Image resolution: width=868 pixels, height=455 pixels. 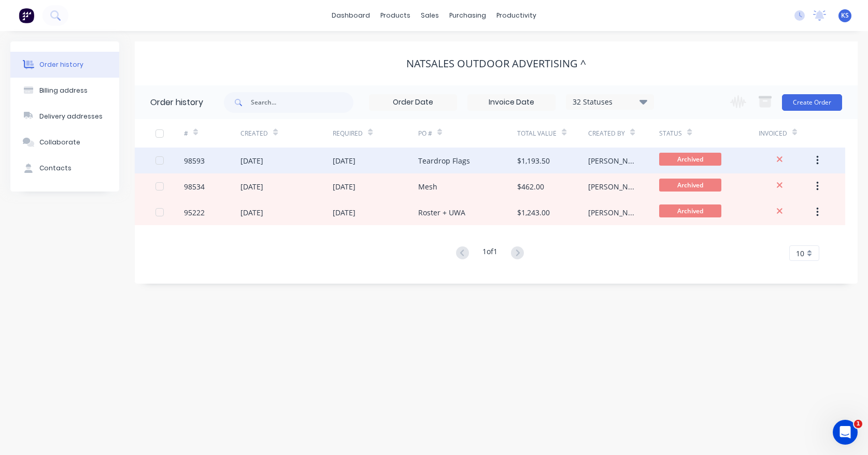 What do you see at coordinates (65, 117) in the screenshot?
I see `button: Delivery addresses` at bounding box center [65, 117].